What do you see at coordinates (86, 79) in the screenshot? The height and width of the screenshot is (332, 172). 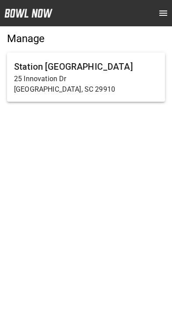 I see `p: 25 Innovation Dr` at bounding box center [86, 79].